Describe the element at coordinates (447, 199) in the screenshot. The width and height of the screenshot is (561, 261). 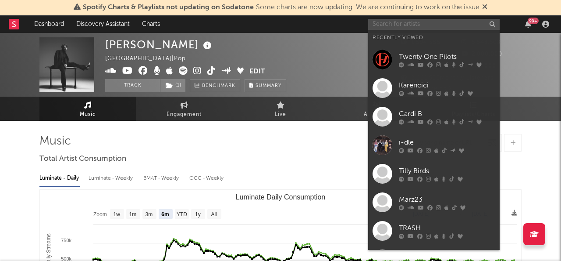
I see `div: Marz23` at that location.